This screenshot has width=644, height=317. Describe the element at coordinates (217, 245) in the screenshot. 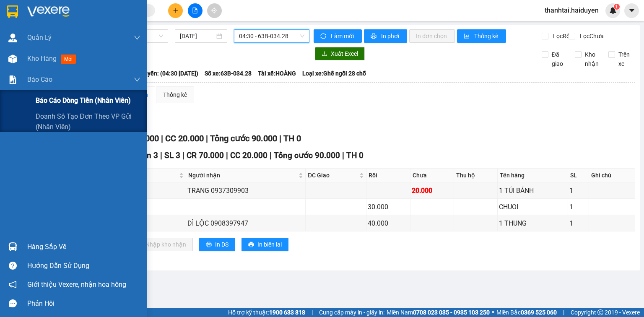

I see `button: printerIn DS` at that location.